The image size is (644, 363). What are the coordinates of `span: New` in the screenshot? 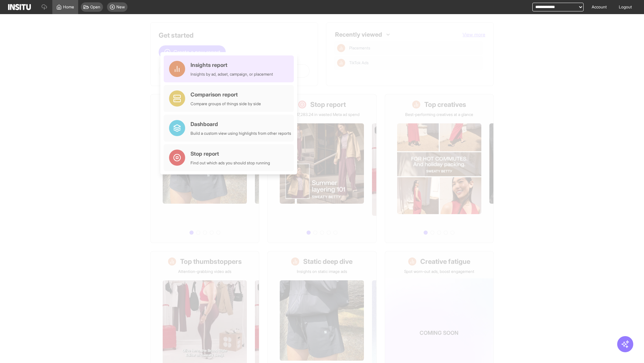 It's located at (120, 7).